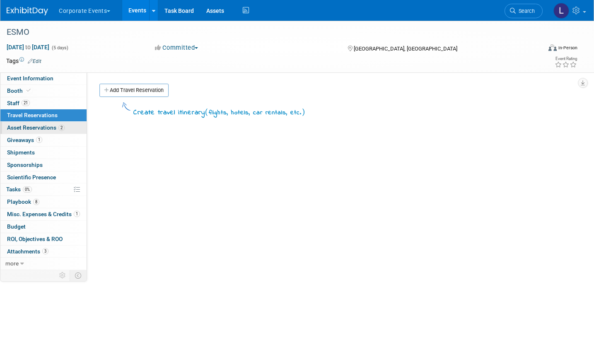 Image resolution: width=594 pixels, height=364 pixels. I want to click on img: Format-Inperson.png, so click(552, 48).